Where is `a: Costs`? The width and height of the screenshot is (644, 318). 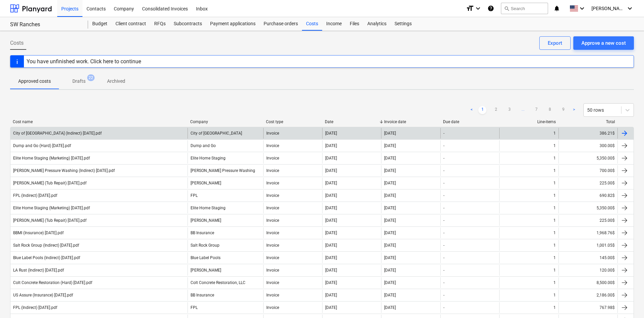
a: Costs is located at coordinates (312, 24).